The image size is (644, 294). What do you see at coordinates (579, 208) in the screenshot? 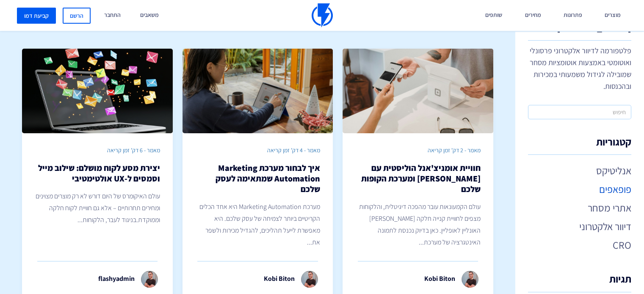
I see `a: אתרי מסחר` at bounding box center [579, 208].